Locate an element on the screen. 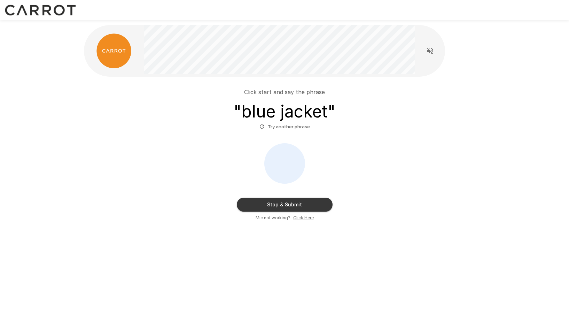 This screenshot has width=569, height=327. button: Read questions aloud is located at coordinates (430, 51).